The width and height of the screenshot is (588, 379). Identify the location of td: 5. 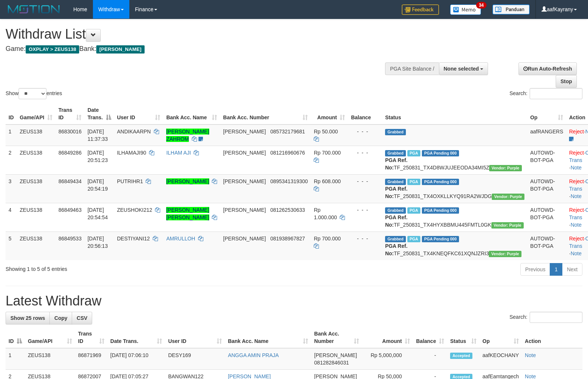
(11, 245).